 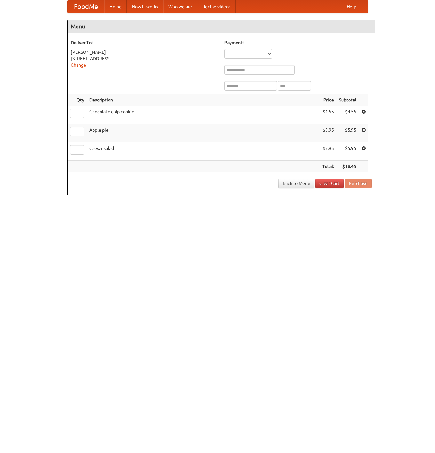 I want to click on th: $16.45, so click(x=347, y=166).